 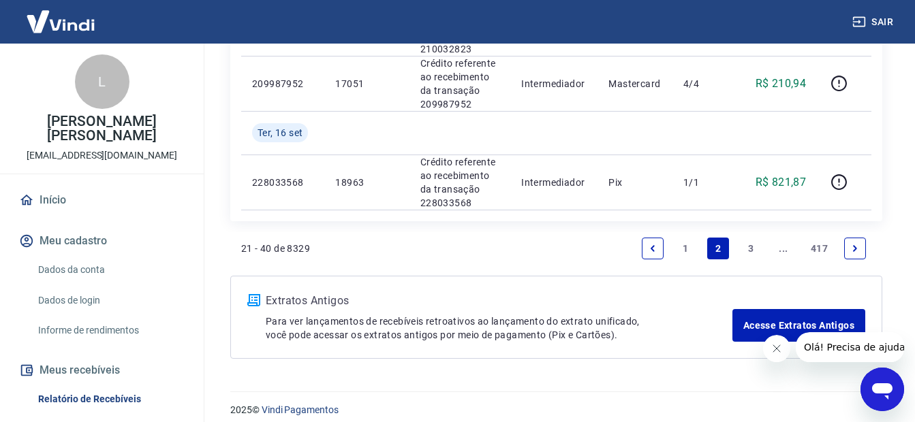 What do you see at coordinates (101, 241) in the screenshot?
I see `button: Meu cadastro` at bounding box center [101, 241].